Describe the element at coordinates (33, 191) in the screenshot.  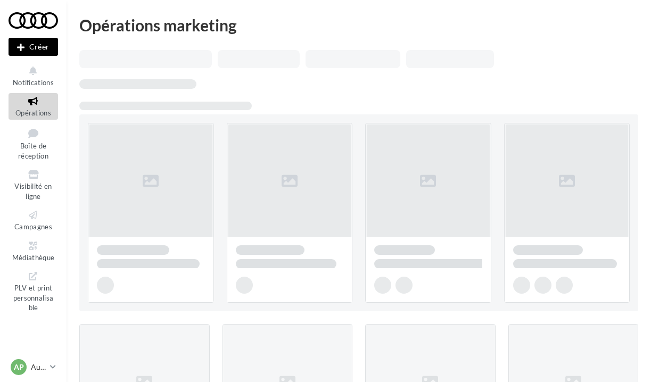
I see `span: Visibilité en ligne` at that location.